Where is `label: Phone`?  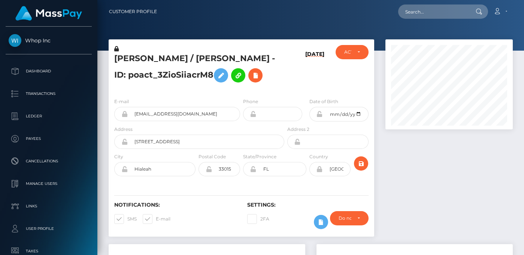 label: Phone is located at coordinates (251, 102).